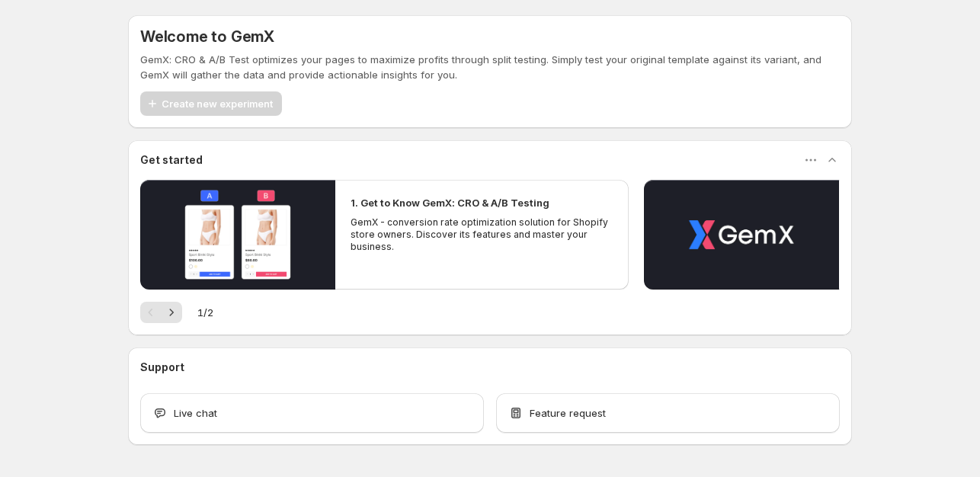 The height and width of the screenshot is (477, 980). What do you see at coordinates (450, 202) in the screenshot?
I see `h2: 1. Get to Know GemX: CRO & A/B Testing` at bounding box center [450, 202].